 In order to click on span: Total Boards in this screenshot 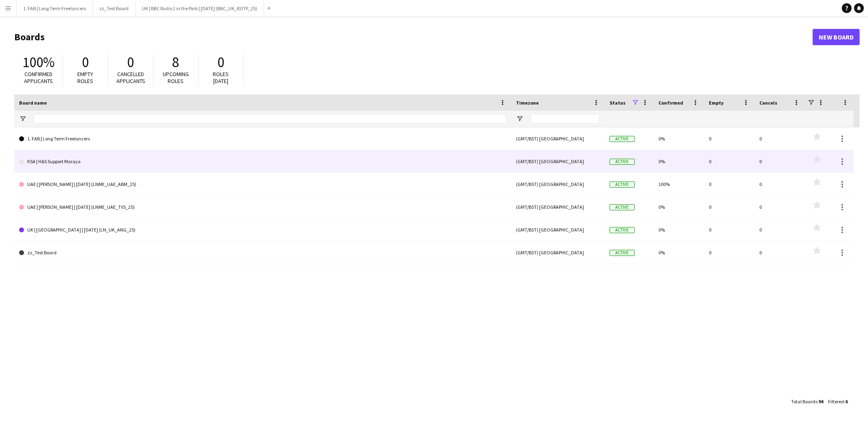, I will do `click(804, 401)`.